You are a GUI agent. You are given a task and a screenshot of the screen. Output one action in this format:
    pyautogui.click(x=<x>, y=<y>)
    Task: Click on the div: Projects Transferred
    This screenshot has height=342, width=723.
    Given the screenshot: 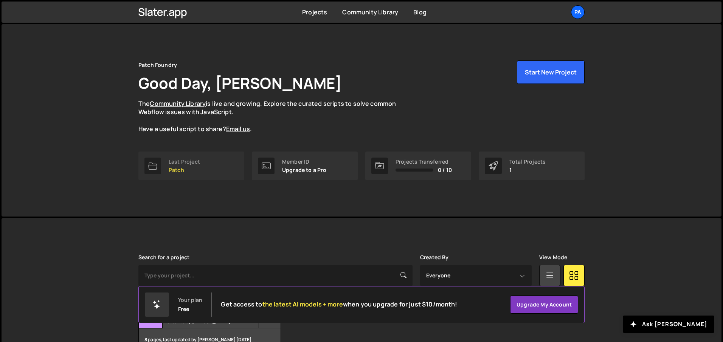 What is the action you would take?
    pyautogui.click(x=423, y=162)
    